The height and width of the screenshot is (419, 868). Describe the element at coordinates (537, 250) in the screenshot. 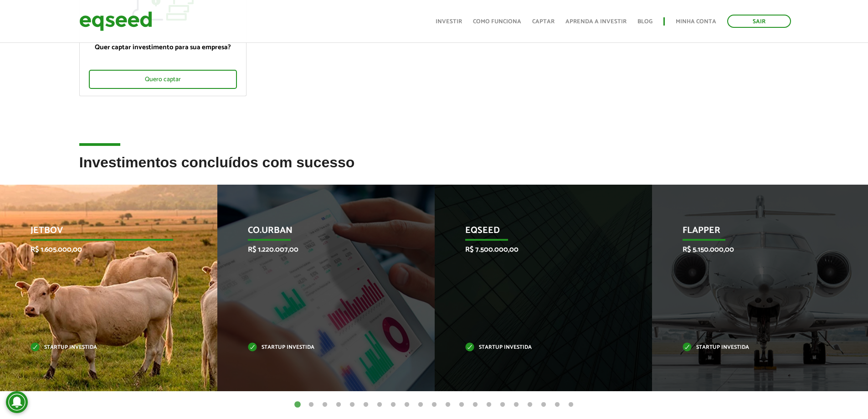

I see `p: R$ 7.500.000,00` at that location.